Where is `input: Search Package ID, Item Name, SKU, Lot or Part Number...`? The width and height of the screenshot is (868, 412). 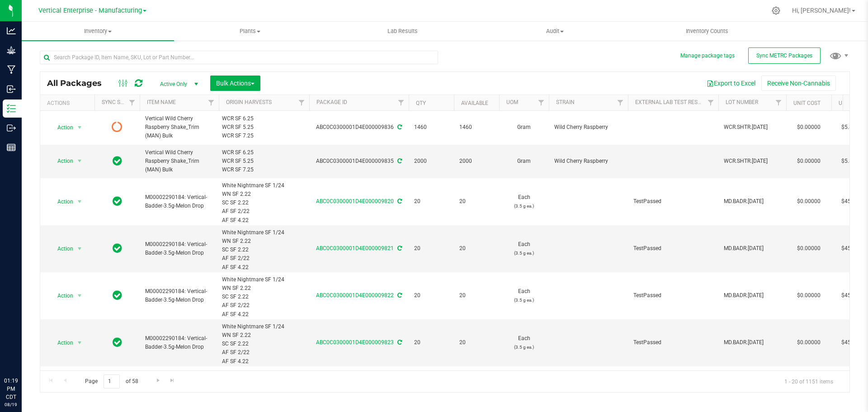
input: Search Package ID, Item Name, SKU, Lot or Part Number... is located at coordinates (238, 57).